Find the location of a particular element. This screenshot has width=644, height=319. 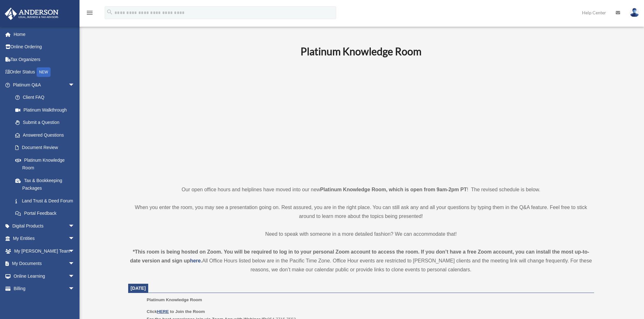

a: Online Learningarrow_drop_down is located at coordinates (44, 276).